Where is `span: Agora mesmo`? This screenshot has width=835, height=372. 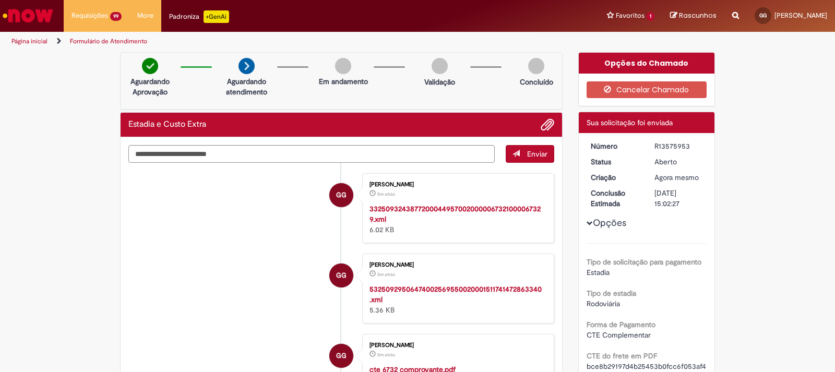
span: Agora mesmo is located at coordinates (676, 177).